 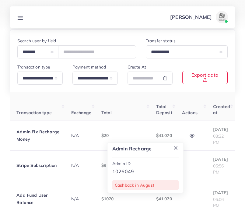 What do you see at coordinates (164, 110) in the screenshot?
I see `span: Total Deposit` at bounding box center [164, 110].